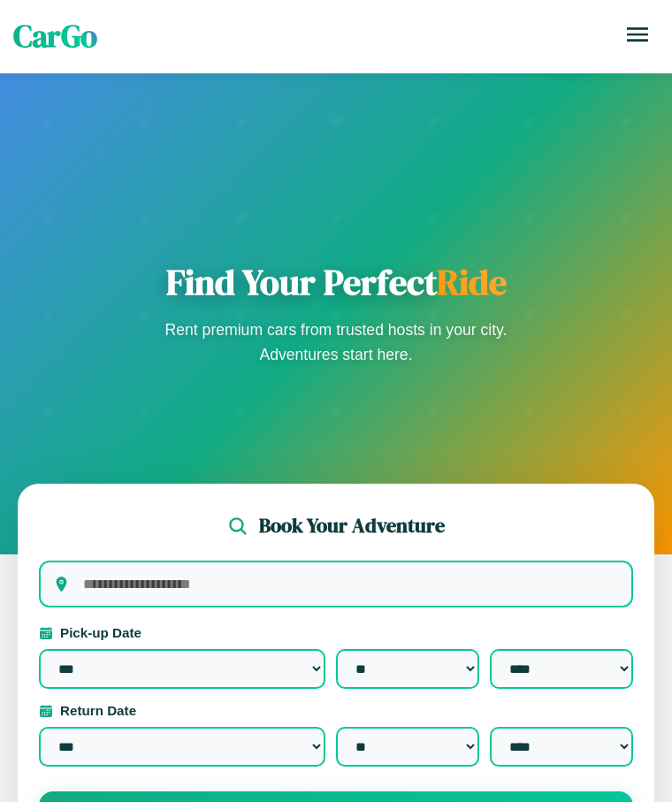 The image size is (672, 802). Describe the element at coordinates (352, 525) in the screenshot. I see `h2: Book Your Adventure` at that location.